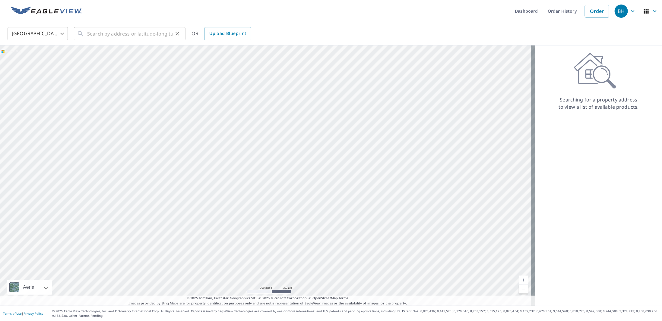 This screenshot has width=662, height=321. What do you see at coordinates (355, 314) in the screenshot?
I see `p: © 2025 Eagle View Technologies, Inc. and Pictometry International Corp. All Rights Reserved. Repo...` at bounding box center [355, 314].